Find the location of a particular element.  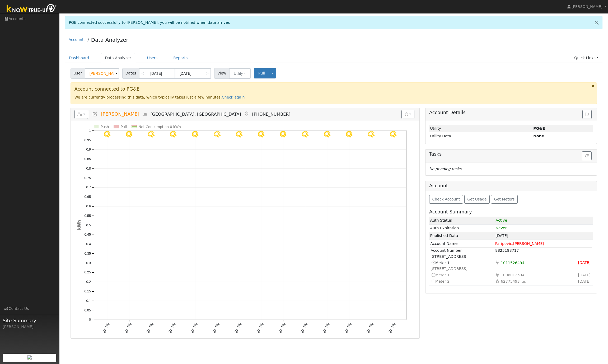

text: Net Consumption 0 kWh is located at coordinates (159, 127).